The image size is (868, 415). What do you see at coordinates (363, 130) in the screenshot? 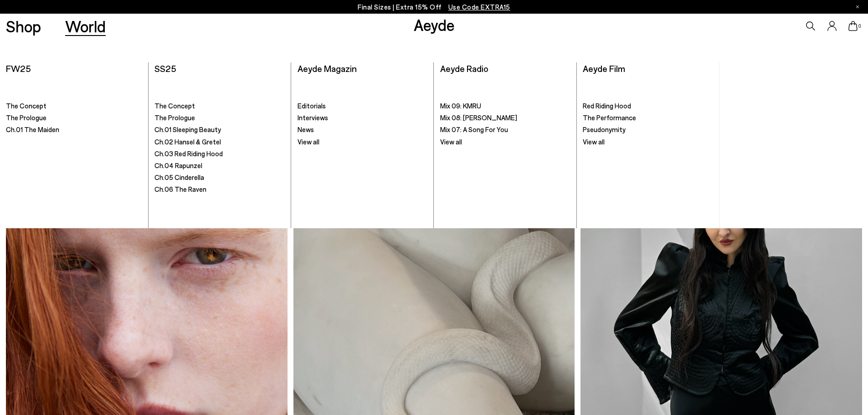
I see `a: News` at bounding box center [363, 130].